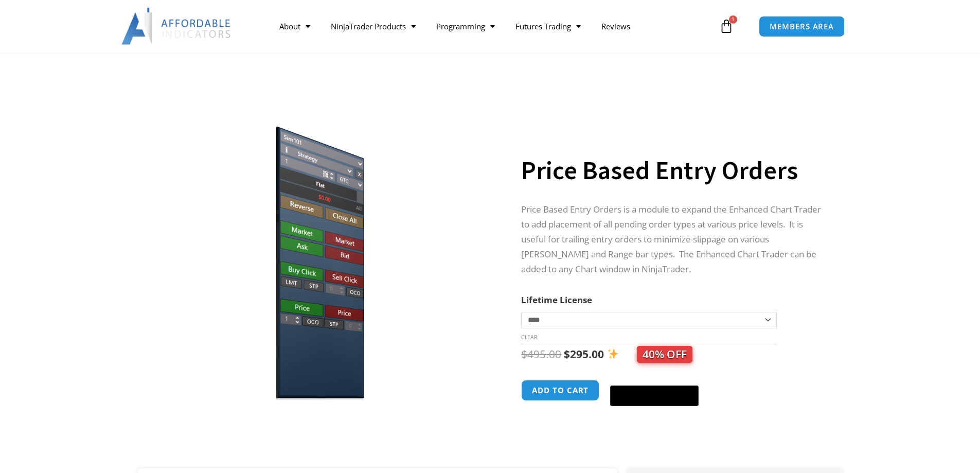 Image resolution: width=980 pixels, height=473 pixels. Describe the element at coordinates (318, 258) in the screenshot. I see `img: Price based | Affordable Indicators – NinjaTrader` at that location.